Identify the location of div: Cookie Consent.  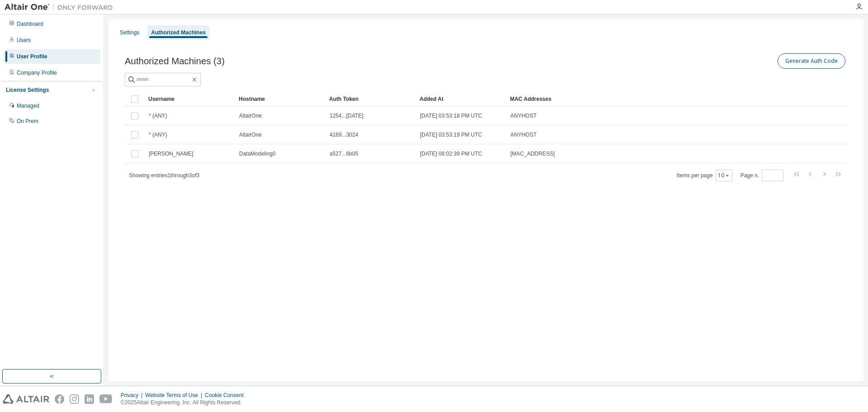
(226, 395).